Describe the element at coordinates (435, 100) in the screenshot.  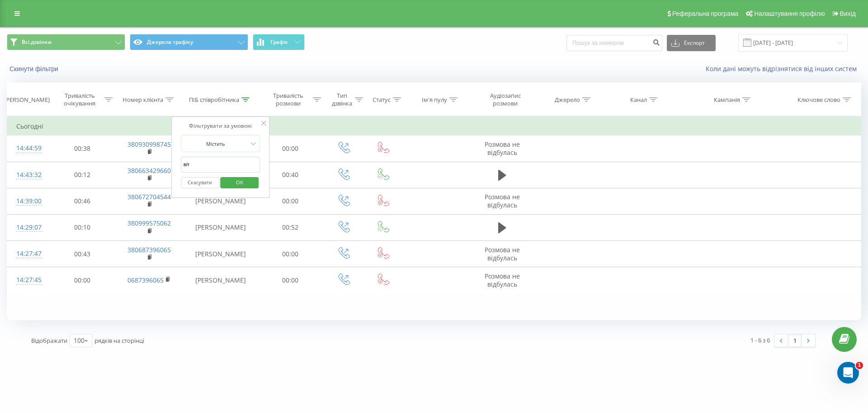
I see `div: Ім'я пулу` at that location.